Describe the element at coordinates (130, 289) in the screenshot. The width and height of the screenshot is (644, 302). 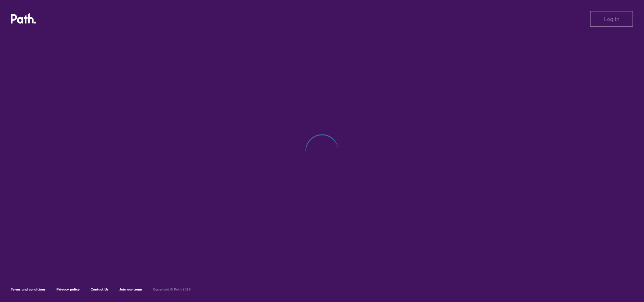
I see `a: Join our team` at that location.